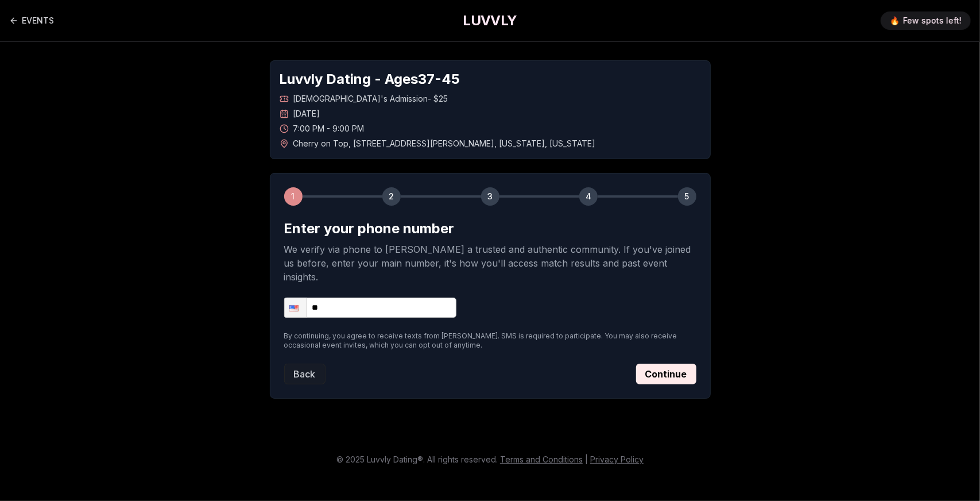 The height and width of the screenshot is (501, 980). What do you see at coordinates (32, 21) in the screenshot?
I see `a: Back to events` at bounding box center [32, 21].